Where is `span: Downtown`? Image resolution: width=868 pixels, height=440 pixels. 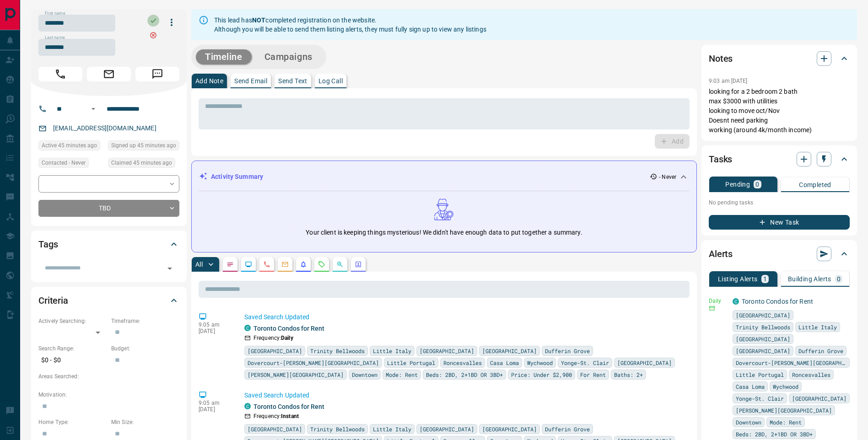
span: Downtown is located at coordinates (365, 375).